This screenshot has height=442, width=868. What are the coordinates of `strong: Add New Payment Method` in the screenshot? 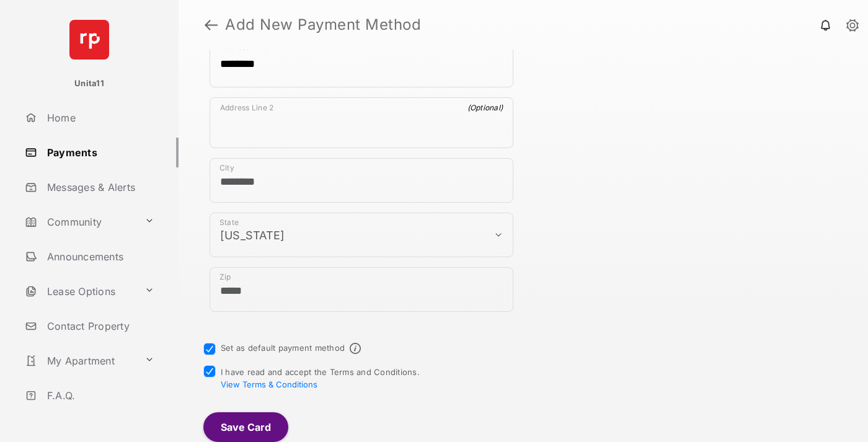 It's located at (323, 25).